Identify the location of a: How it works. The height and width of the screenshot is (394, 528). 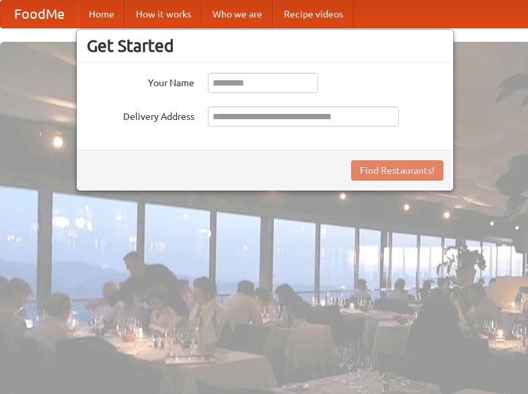
(164, 14).